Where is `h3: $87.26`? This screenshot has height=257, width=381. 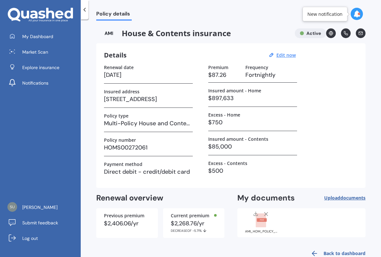
h3: $87.26 is located at coordinates (224, 75).